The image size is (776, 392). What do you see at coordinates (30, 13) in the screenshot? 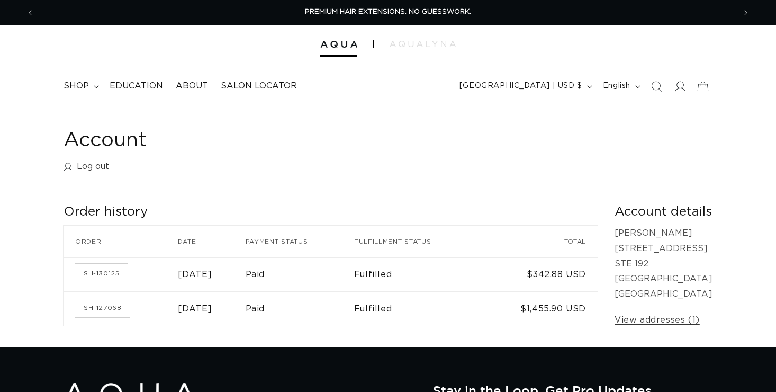
I see `button: Previous announcement` at bounding box center [30, 13].